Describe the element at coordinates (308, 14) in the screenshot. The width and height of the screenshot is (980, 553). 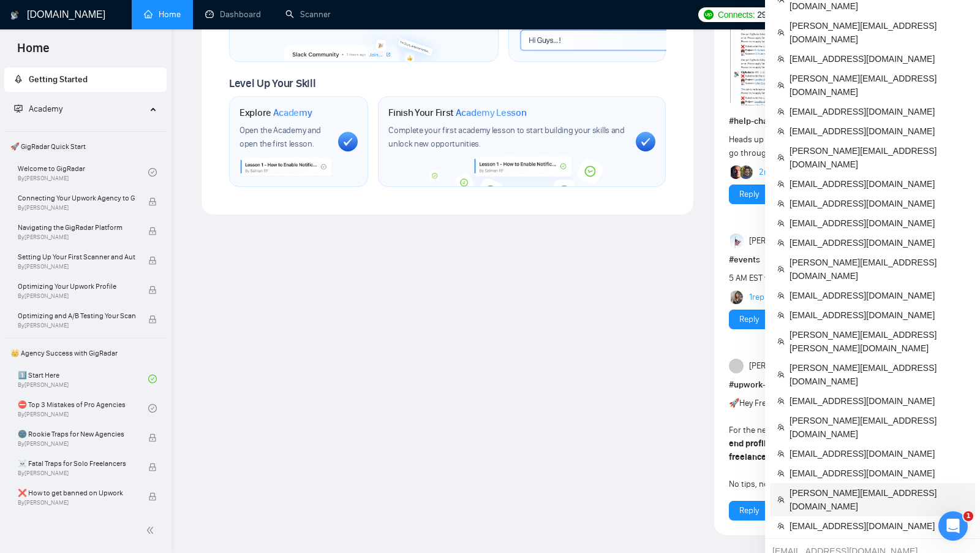
I see `a: searchScanner` at that location.